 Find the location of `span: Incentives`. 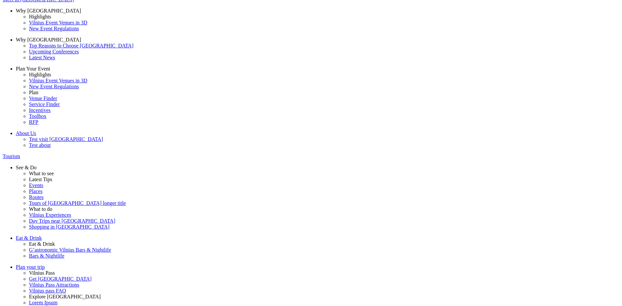

span: Incentives is located at coordinates (40, 110).